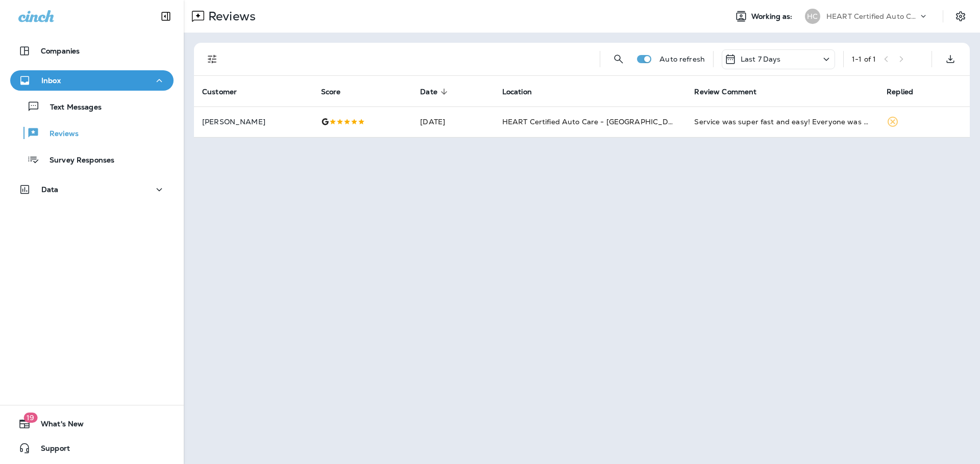 The height and width of the screenshot is (464, 980). What do you see at coordinates (92, 160) in the screenshot?
I see `button: Survey Responses` at bounding box center [92, 160].